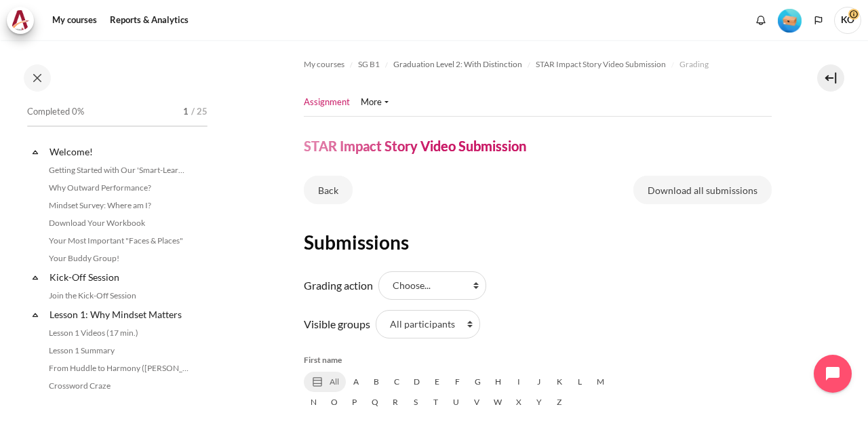 Image resolution: width=868 pixels, height=428 pixels. What do you see at coordinates (185, 112) in the screenshot?
I see `span: 1` at bounding box center [185, 112].